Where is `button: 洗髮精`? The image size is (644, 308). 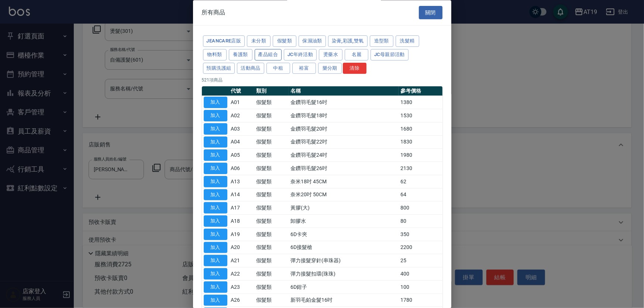
button: 洗髮精 is located at coordinates (407, 41).